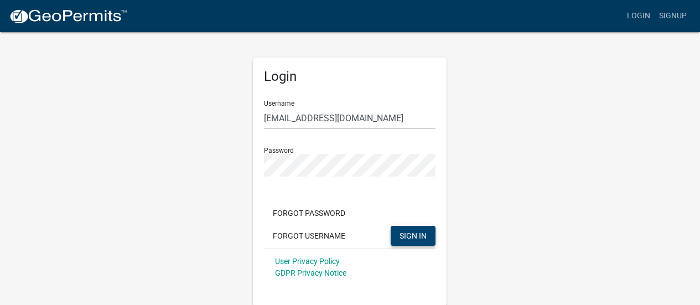 The image size is (700, 305). Describe the element at coordinates (413, 235) in the screenshot. I see `span: SIGN IN` at that location.